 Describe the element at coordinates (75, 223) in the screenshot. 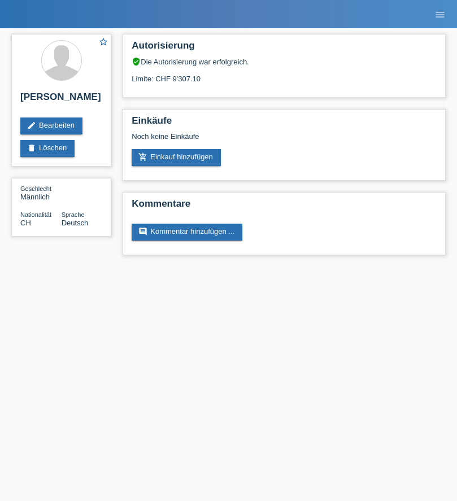

I see `span: Deutsch` at that location.